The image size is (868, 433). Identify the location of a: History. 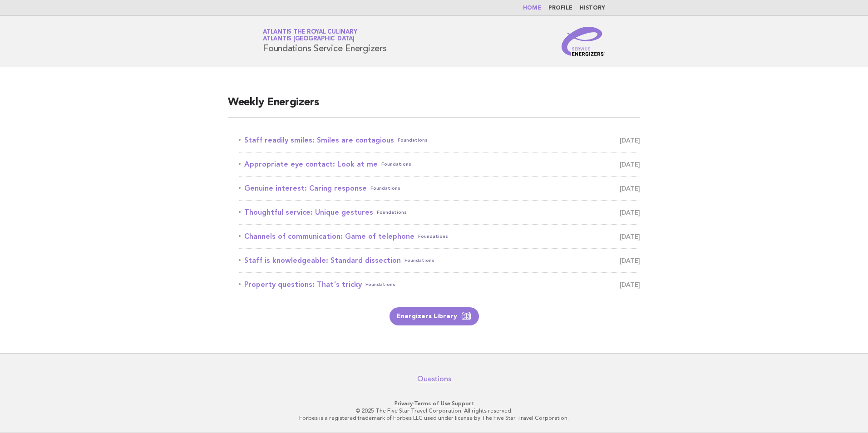
(592, 8).